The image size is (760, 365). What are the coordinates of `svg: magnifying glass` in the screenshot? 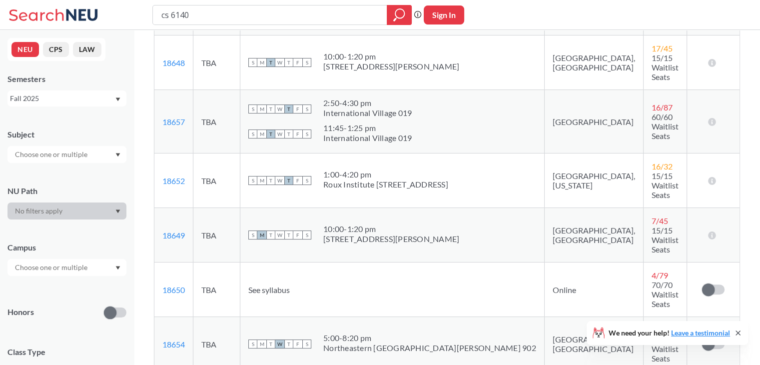 It's located at (399, 15).